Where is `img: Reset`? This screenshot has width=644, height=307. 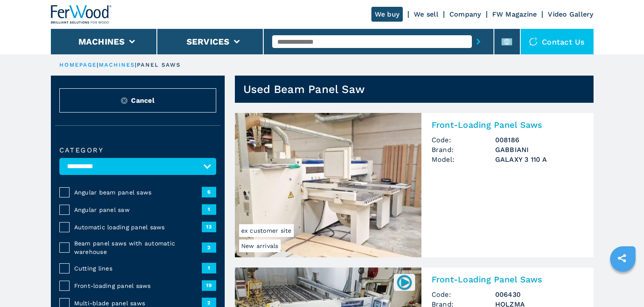
img: Reset is located at coordinates (124, 101).